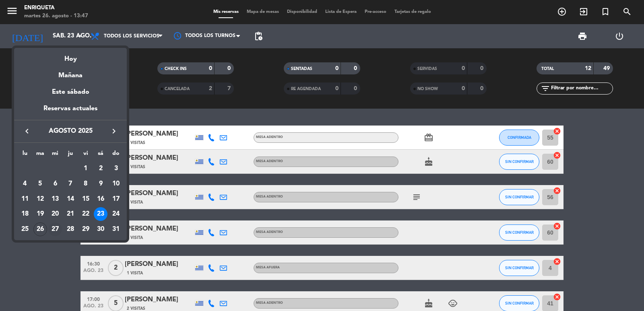 Image resolution: width=644 pixels, height=311 pixels. I want to click on td: 2 de agosto de 2025, so click(101, 169).